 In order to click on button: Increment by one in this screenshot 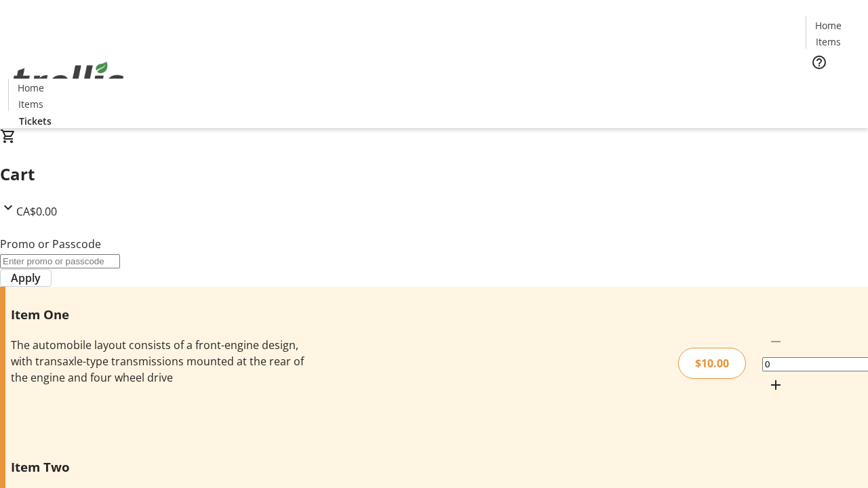, I will do `click(776, 385)`.